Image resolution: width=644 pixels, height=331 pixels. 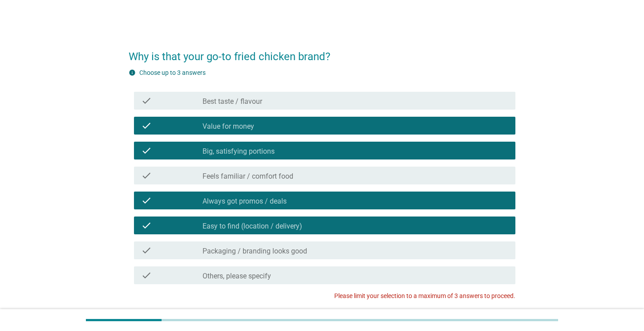 I want to click on label: Packaging / branding looks good, so click(x=254, y=251).